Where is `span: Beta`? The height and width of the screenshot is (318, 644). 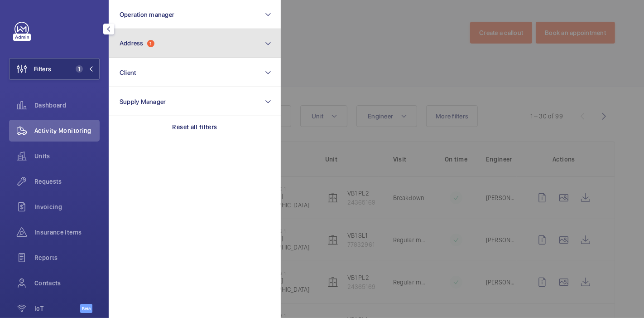
span: Beta is located at coordinates (86, 309).